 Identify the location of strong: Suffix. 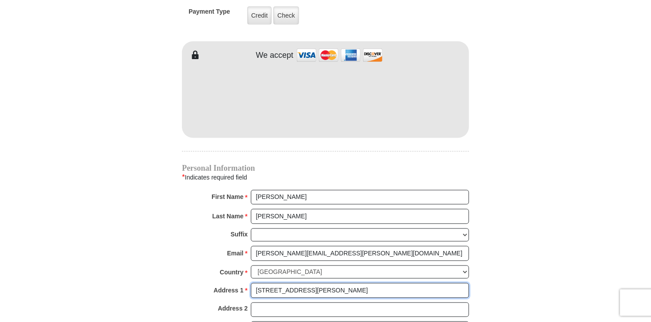
(239, 235).